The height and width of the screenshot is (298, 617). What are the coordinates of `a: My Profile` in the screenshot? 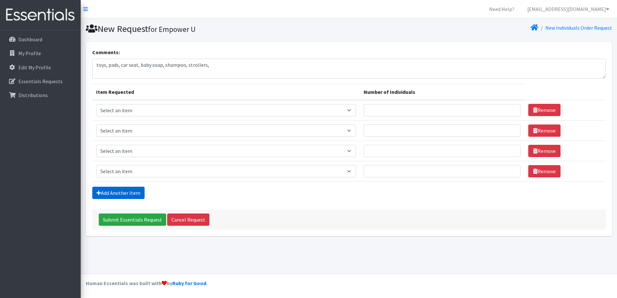 It's located at (40, 53).